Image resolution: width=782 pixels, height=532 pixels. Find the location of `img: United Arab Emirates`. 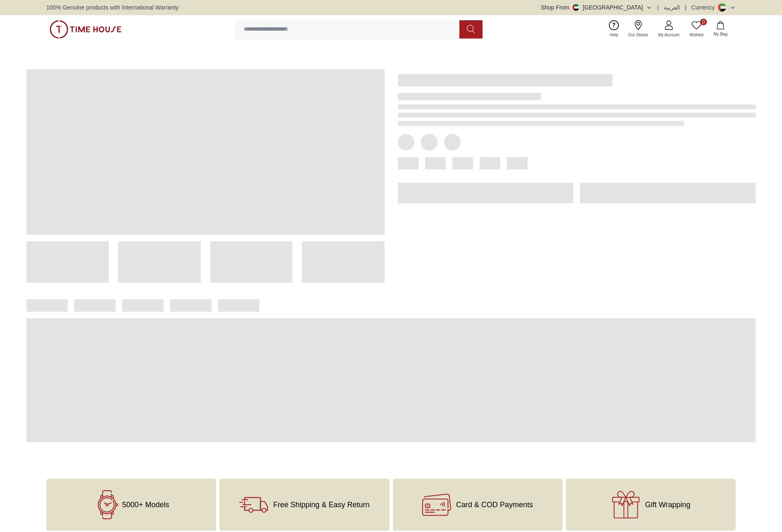

img: United Arab Emirates is located at coordinates (576, 7).